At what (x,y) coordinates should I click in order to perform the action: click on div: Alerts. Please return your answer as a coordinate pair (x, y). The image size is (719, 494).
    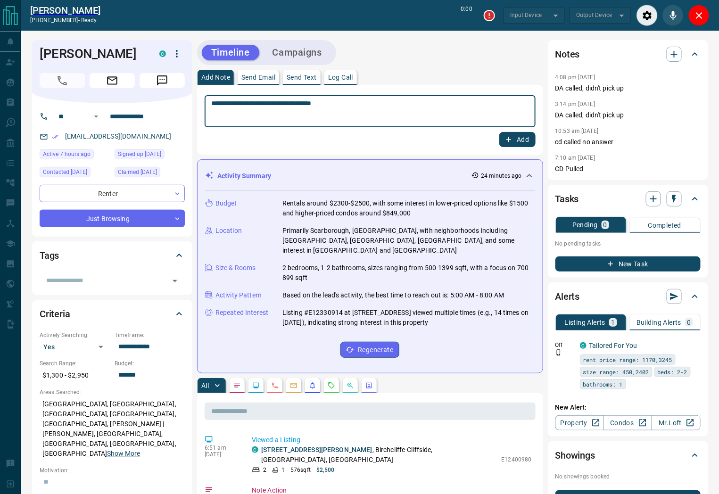
    Looking at the image, I should click on (628, 297).